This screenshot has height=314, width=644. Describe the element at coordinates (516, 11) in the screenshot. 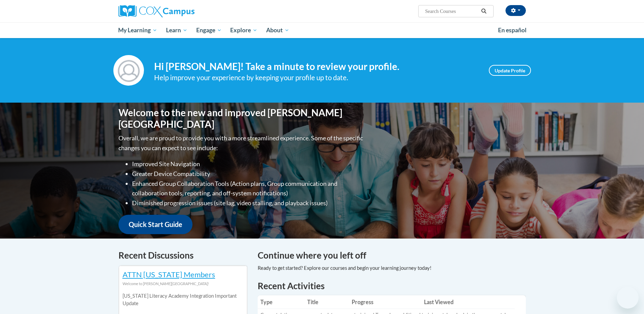

I see `button: Account Settings` at that location.